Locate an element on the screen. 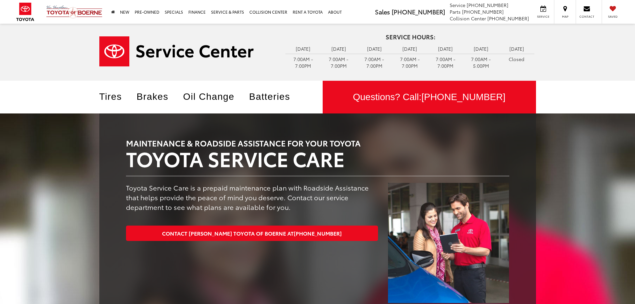  h4: Service Hours: is located at coordinates (411, 37).